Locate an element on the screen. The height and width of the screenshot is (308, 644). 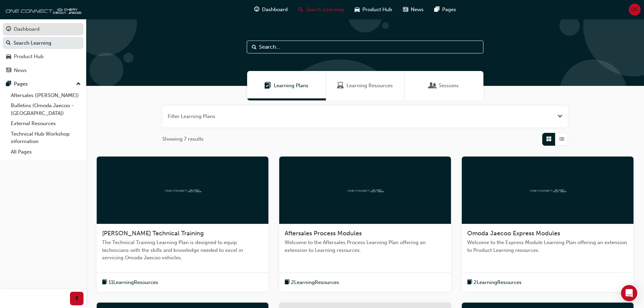
input: Search... is located at coordinates (365, 47).